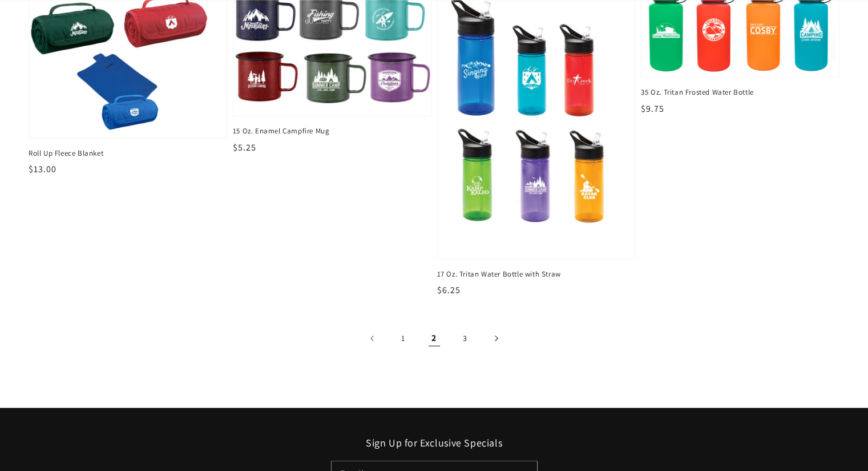 This screenshot has width=868, height=471. Describe the element at coordinates (244, 147) in the screenshot. I see `span: $5.25` at that location.